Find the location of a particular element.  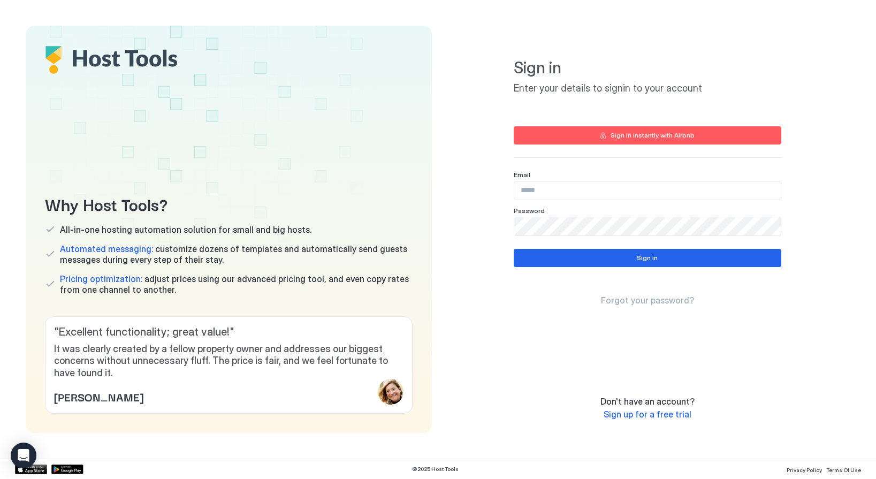

span: Pricing optimization: is located at coordinates (101, 279).